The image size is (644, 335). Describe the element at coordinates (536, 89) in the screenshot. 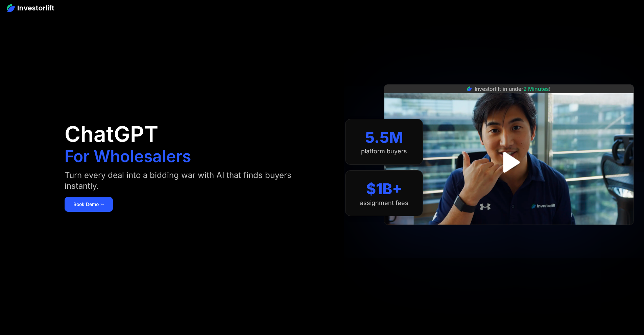

I see `span: 2 Minutes` at that location.